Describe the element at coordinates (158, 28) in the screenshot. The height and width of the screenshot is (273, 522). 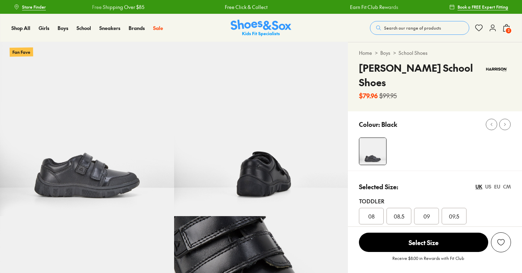
I see `span: Sale` at that location.